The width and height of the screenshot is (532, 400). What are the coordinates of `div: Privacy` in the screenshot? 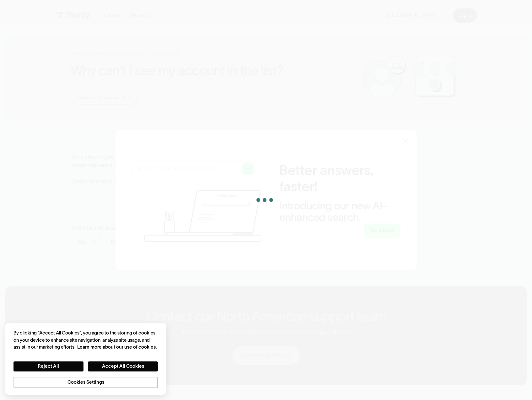 It's located at (86, 359).